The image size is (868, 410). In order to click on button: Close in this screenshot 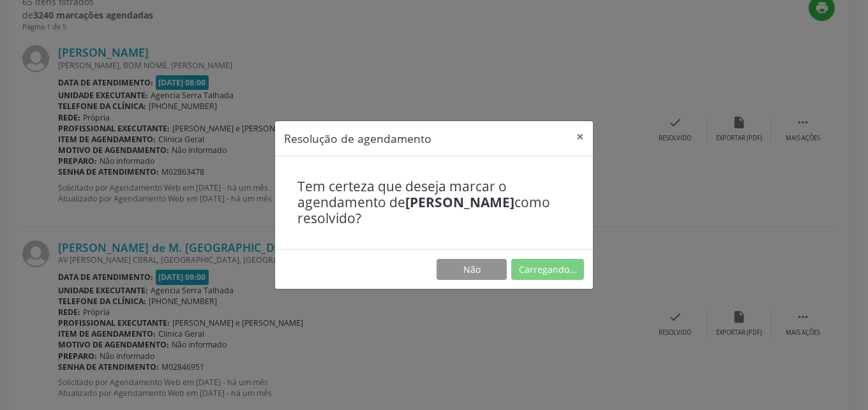, I will do `click(580, 136)`.